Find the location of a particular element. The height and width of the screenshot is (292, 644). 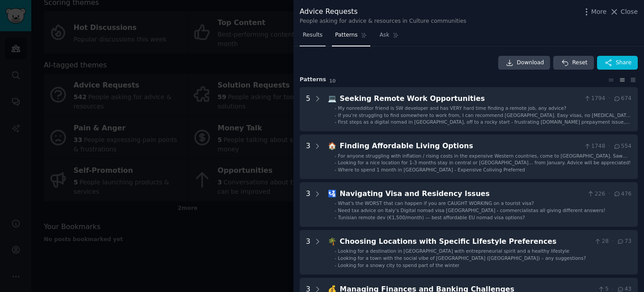

span: 28 is located at coordinates (601, 242).